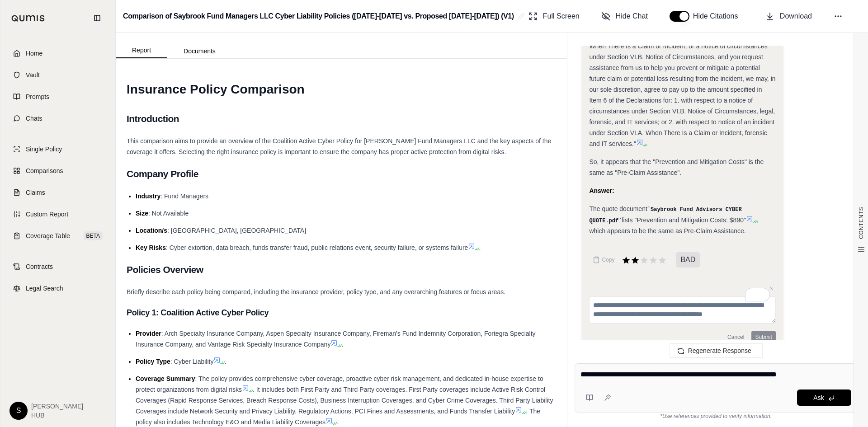 The image size is (868, 427). Describe the element at coordinates (715, 416) in the screenshot. I see `div: *Use references provided to verify information.` at that location.